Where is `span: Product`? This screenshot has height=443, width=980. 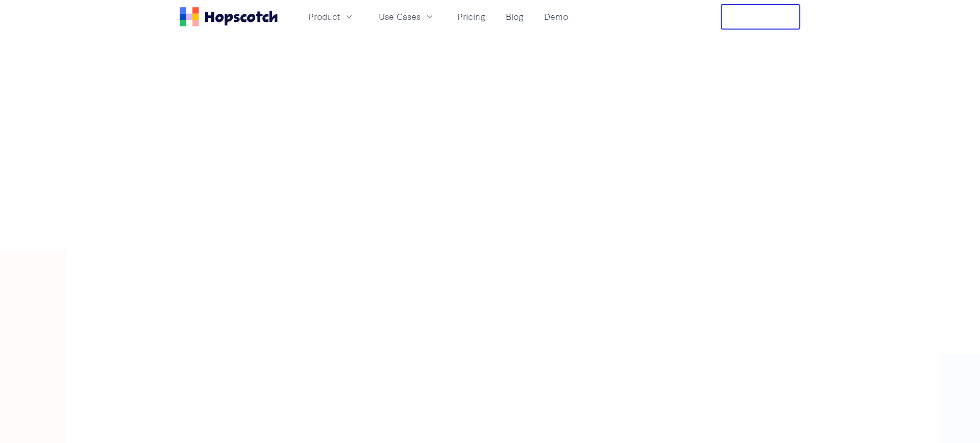 span: Product is located at coordinates (324, 16).